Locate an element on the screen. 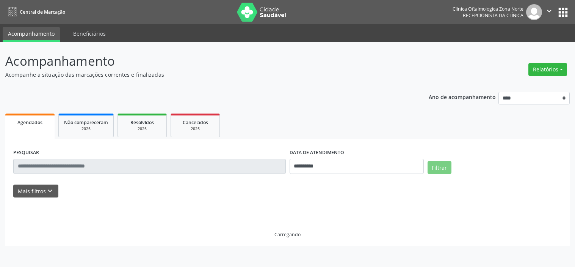 Image resolution: width=575 pixels, height=267 pixels. button: apps is located at coordinates (563, 12).